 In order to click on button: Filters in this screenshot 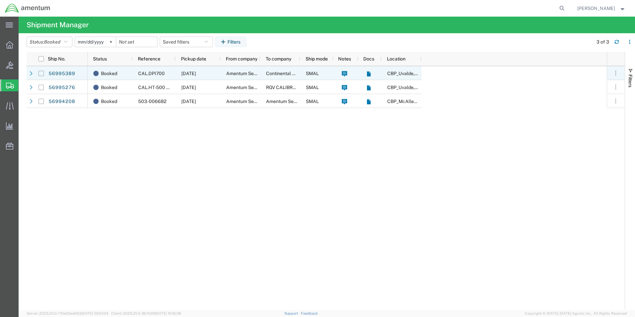, I will do `click(231, 42)`.